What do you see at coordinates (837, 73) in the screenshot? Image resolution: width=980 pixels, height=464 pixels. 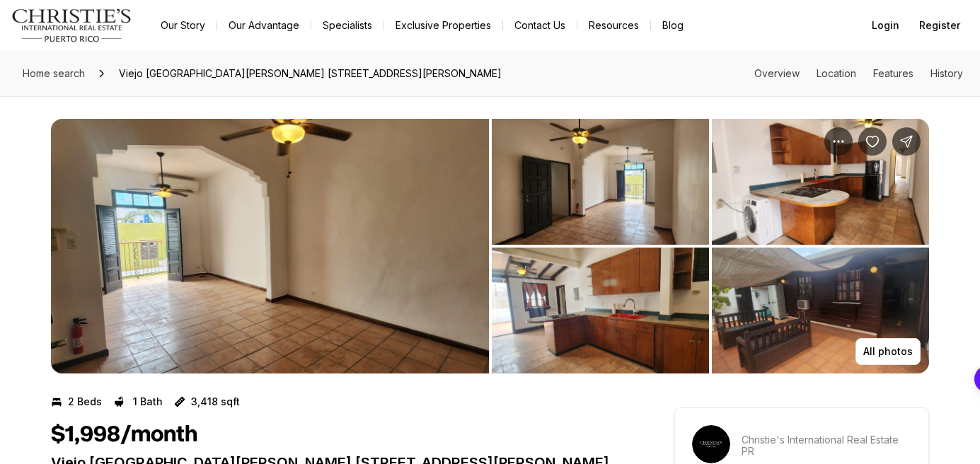 I see `a: Skip to: Location` at bounding box center [837, 73].